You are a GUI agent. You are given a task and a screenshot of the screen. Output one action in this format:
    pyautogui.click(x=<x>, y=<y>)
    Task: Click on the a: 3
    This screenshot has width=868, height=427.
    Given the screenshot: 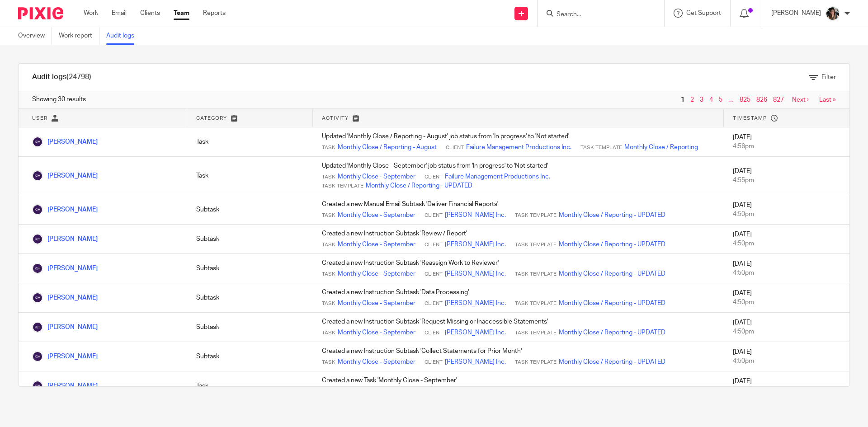 What is the action you would take?
    pyautogui.click(x=702, y=100)
    